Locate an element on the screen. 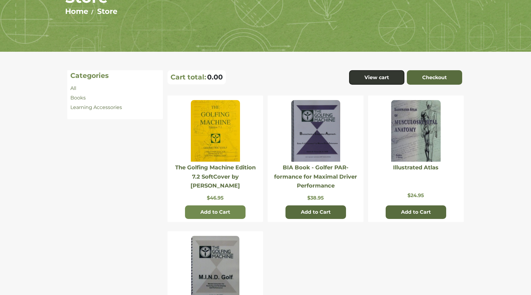 The image size is (531, 295). a: Store is located at coordinates (107, 11).